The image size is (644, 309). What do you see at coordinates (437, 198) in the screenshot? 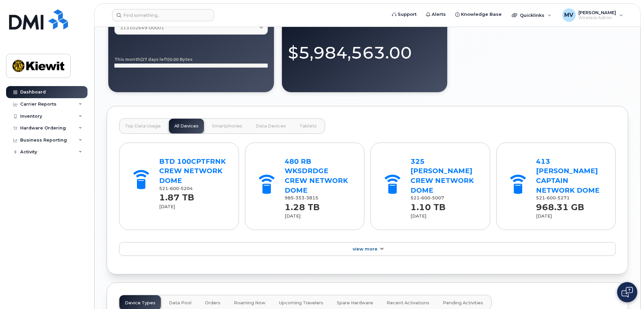
I see `span: 5007` at bounding box center [437, 198].